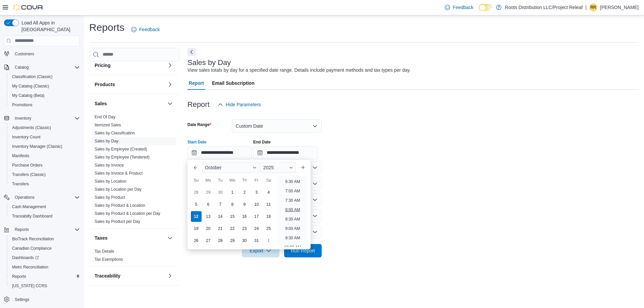  I want to click on div: day-21, so click(220, 229).